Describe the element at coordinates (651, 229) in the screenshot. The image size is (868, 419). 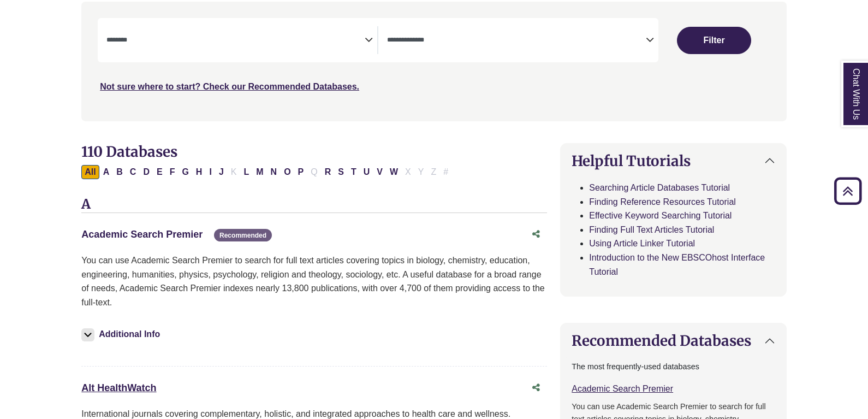
I see `a: Finding Full Text Articles Tutorial` at that location.